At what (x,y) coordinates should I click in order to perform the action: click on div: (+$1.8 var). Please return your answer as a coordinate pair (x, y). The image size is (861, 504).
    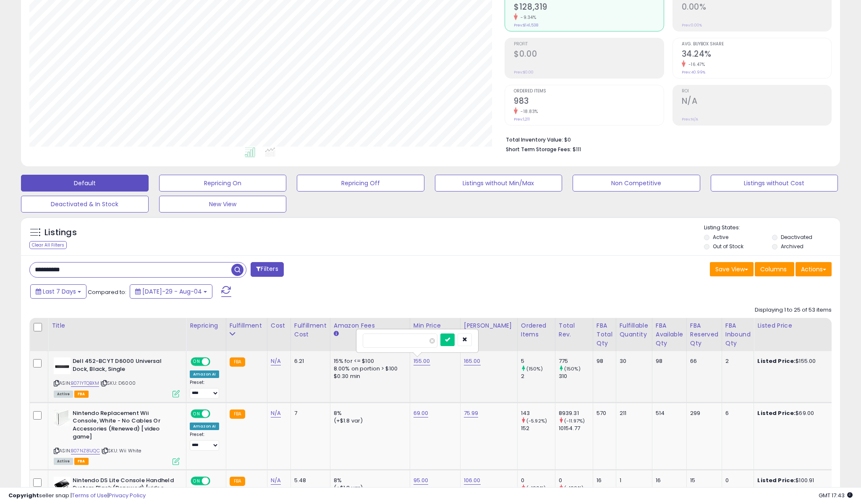
    Looking at the image, I should click on (368, 420).